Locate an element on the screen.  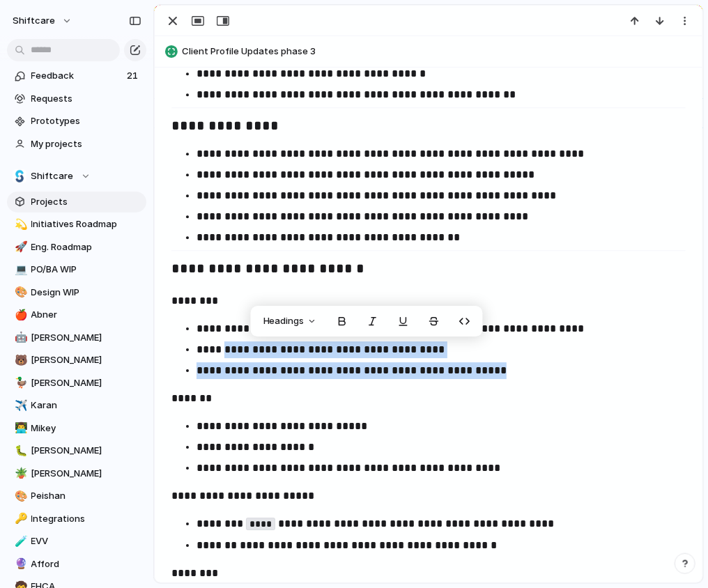
a: Requests is located at coordinates (76, 99).